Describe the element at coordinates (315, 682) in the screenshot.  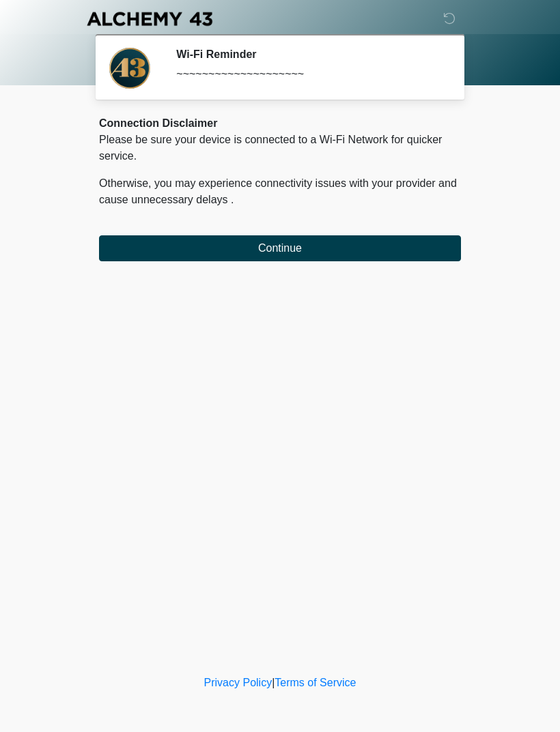
I see `a: Terms of Service` at that location.